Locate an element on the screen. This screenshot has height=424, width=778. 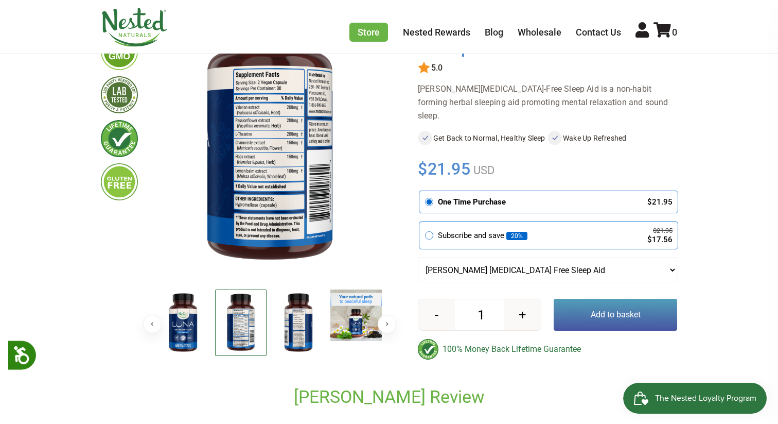
span: $21.95 is located at coordinates (444, 169).